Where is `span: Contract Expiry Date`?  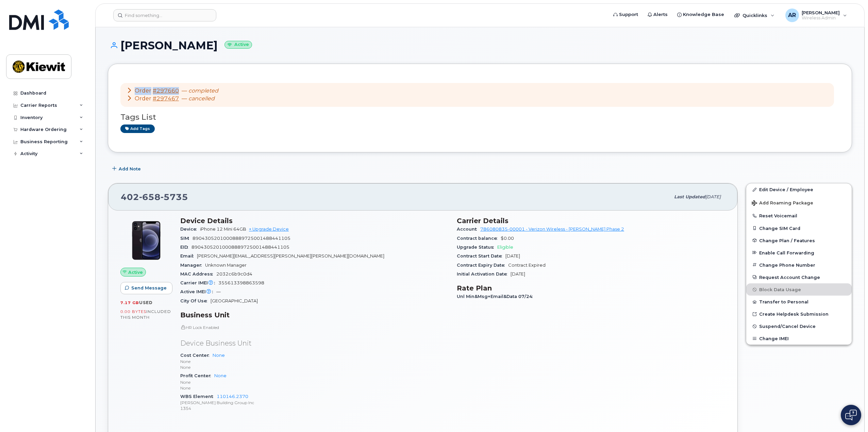 span: Contract Expiry Date is located at coordinates (482, 265).